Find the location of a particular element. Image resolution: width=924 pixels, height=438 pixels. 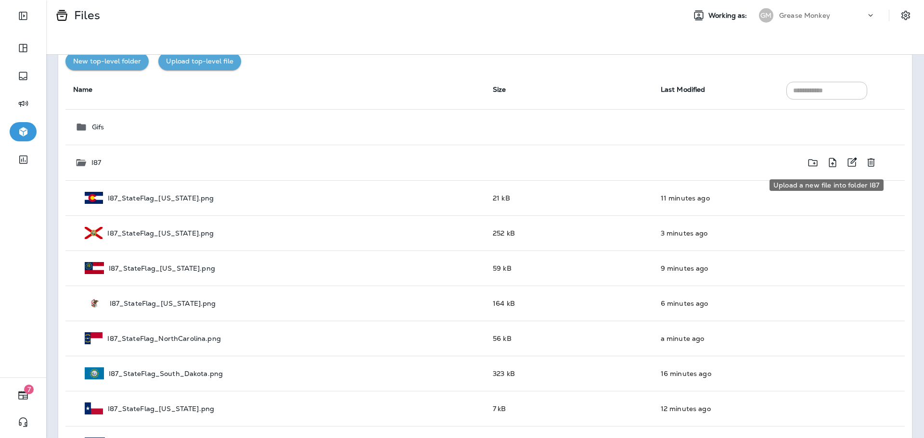

img: I87_StateFlag_Colorado.png is located at coordinates (94, 198).